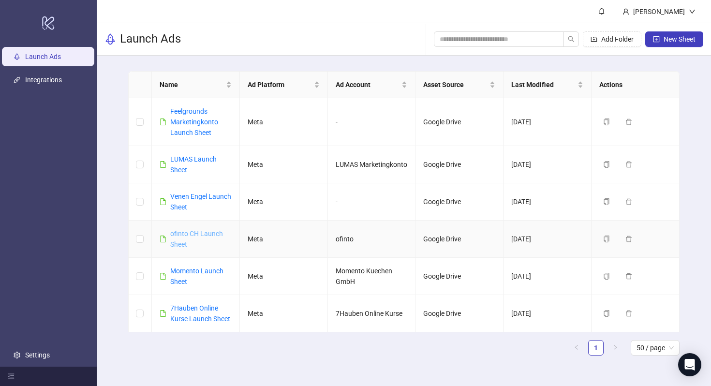 The image size is (711, 386). Describe the element at coordinates (43, 57) in the screenshot. I see `a: Launch Ads` at that location.